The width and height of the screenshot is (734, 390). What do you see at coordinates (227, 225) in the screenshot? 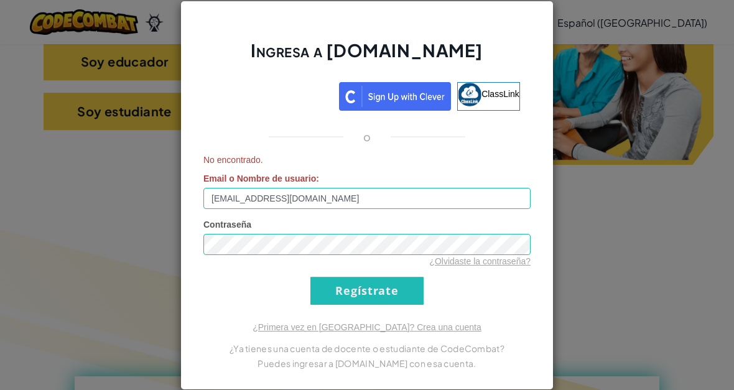
I see `span: Contraseña` at bounding box center [227, 225].